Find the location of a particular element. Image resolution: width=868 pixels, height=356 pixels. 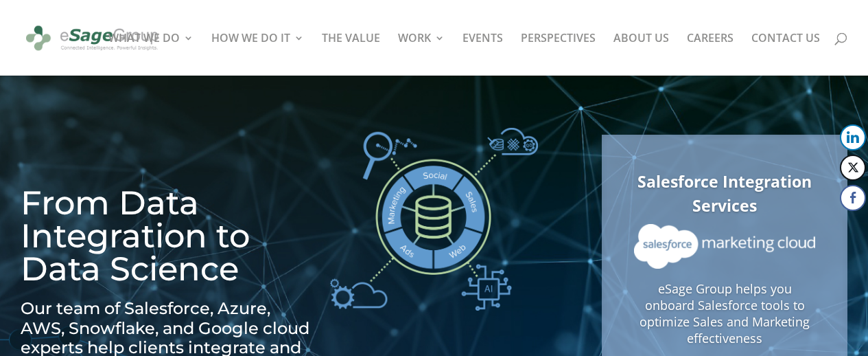

a: HOW WE DO IT is located at coordinates (258, 54).